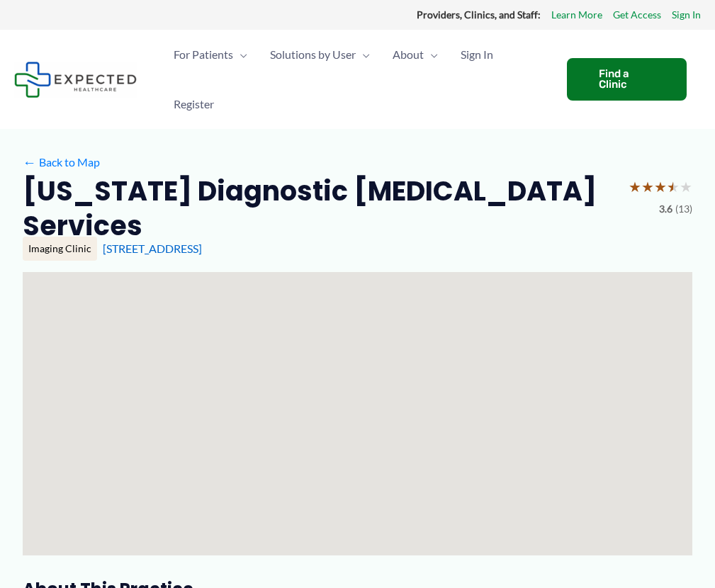 The image size is (715, 588). What do you see at coordinates (357, 79) in the screenshot?
I see `nav: Primary Site Navigation` at bounding box center [357, 79].